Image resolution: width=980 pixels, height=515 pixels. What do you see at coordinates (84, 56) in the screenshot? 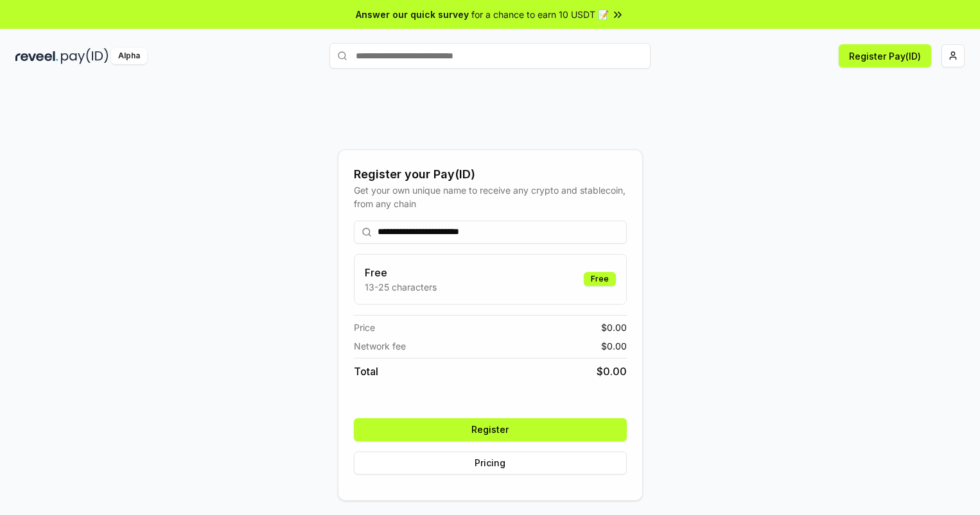
I see `img: pay_id` at bounding box center [84, 56].